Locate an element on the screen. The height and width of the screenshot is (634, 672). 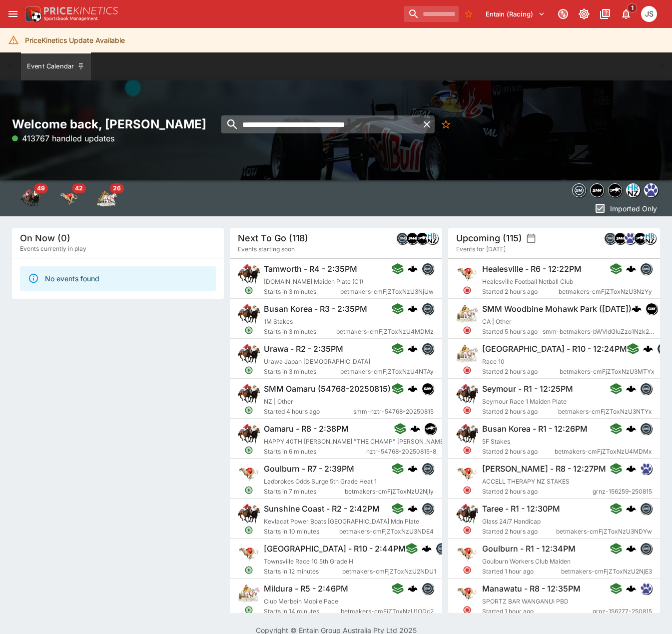
button: Notifications is located at coordinates (626, 14).